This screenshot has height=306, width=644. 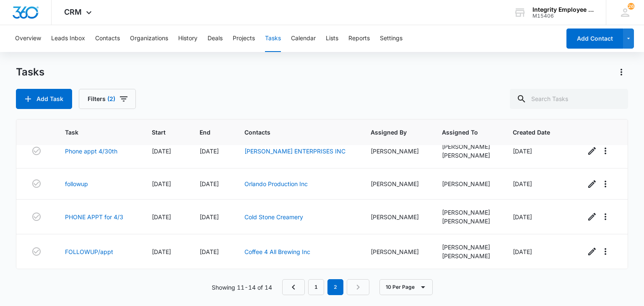 I want to click on em: 2, so click(x=335, y=287).